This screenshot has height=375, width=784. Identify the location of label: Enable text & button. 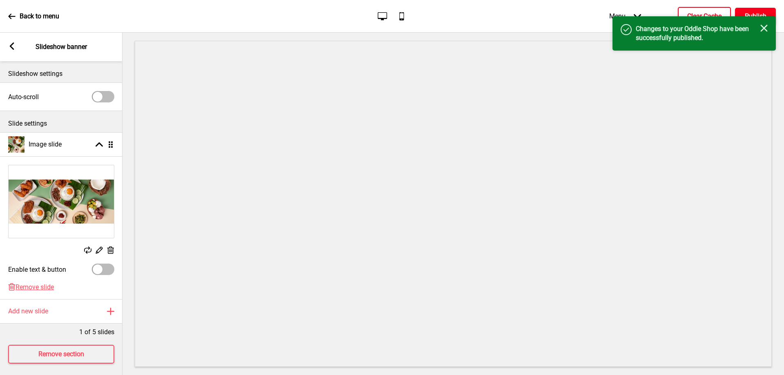
(37, 269).